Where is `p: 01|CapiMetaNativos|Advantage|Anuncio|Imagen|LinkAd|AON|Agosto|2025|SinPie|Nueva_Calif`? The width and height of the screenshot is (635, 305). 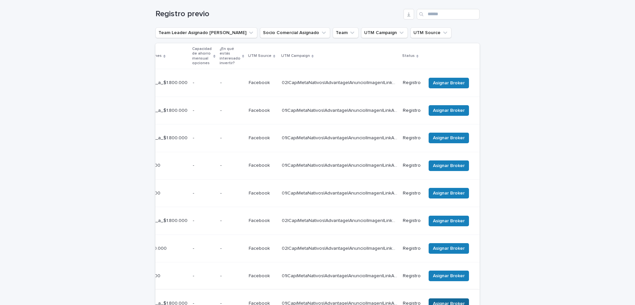 p: 01|CapiMetaNativos|Advantage|Anuncio|Imagen|LinkAd|AON|Agosto|2025|SinPie|Nueva_Calif is located at coordinates (340, 193).